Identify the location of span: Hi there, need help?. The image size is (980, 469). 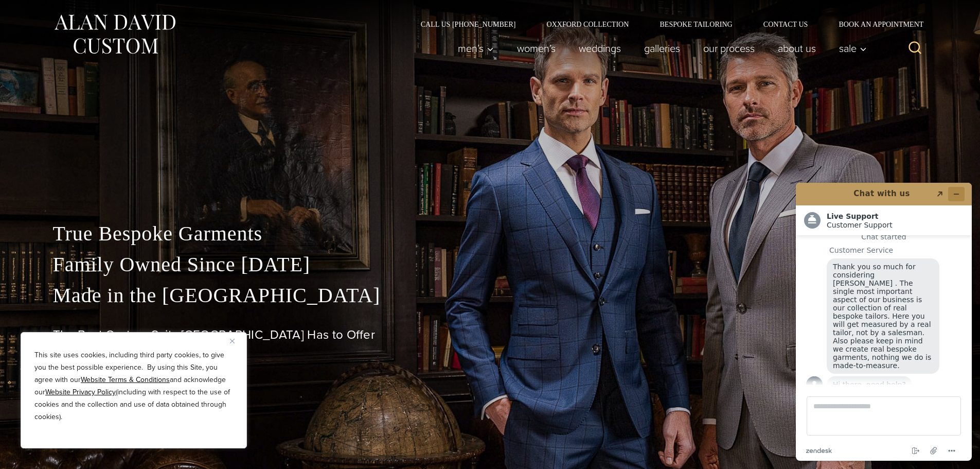
(82, 210).